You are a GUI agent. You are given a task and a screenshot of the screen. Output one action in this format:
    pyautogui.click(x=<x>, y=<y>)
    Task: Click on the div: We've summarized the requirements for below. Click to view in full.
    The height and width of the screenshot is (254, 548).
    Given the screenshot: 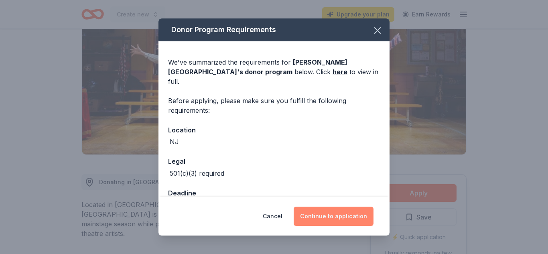 What is the action you would take?
    pyautogui.click(x=274, y=72)
    